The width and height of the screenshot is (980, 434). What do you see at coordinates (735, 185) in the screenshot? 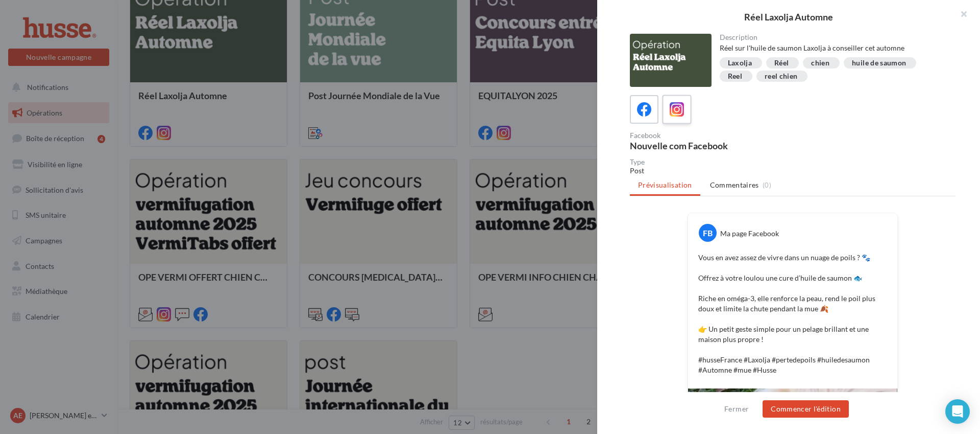
I see `span: Commentaires` at bounding box center [735, 185].